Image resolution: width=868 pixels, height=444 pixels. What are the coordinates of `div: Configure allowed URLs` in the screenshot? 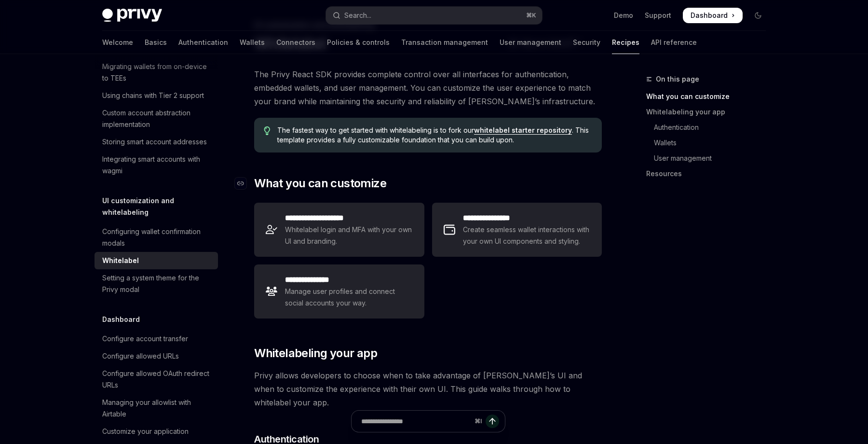 It's located at (140, 356).